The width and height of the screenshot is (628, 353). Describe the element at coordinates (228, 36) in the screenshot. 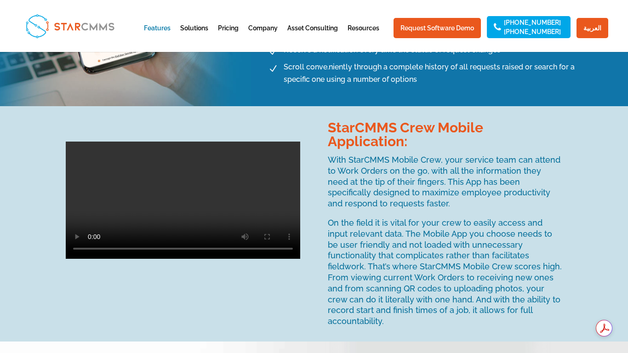

I see `a: Pricing` at that location.